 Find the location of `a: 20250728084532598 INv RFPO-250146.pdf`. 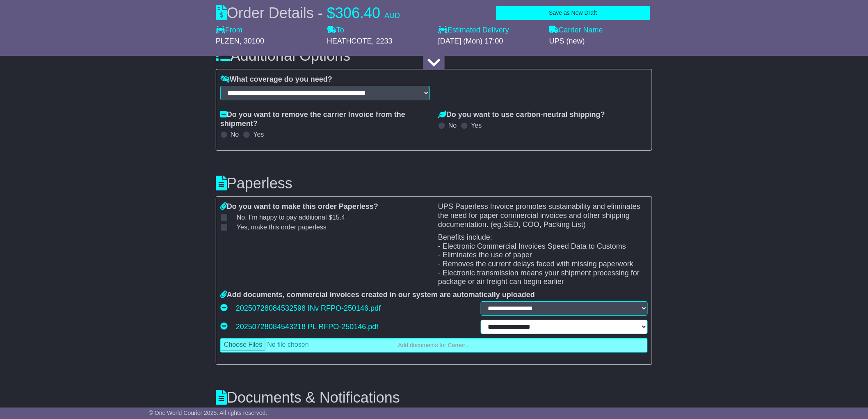

a: 20250728084532598 INv RFPO-250146.pdf is located at coordinates (308, 308).